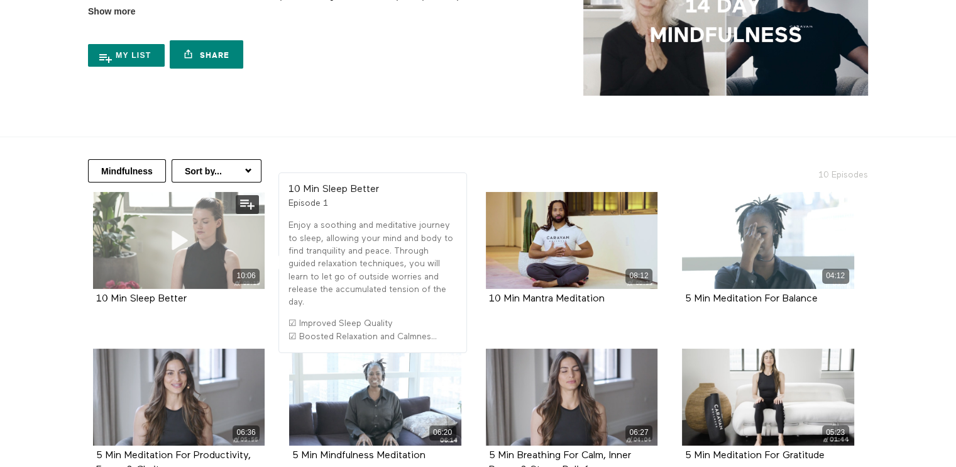  I want to click on a: 10 Min Sleep Better, so click(141, 298).